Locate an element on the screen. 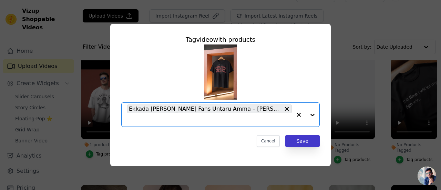 The height and width of the screenshot is (190, 441). img: reel-preview-g0rkn8-ys.myshopify.com-3692388128708316722_76560321162.jpeg is located at coordinates (221, 72).